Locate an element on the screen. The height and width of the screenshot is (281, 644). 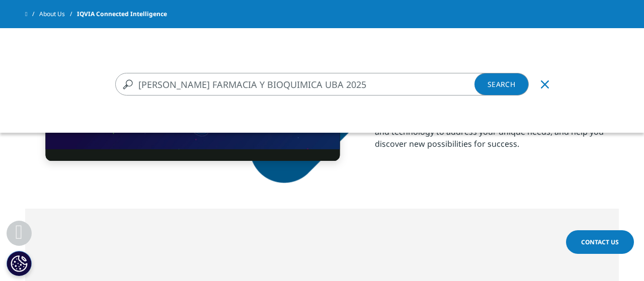
span: IQVIA Connected Intelligence is located at coordinates (122, 14).